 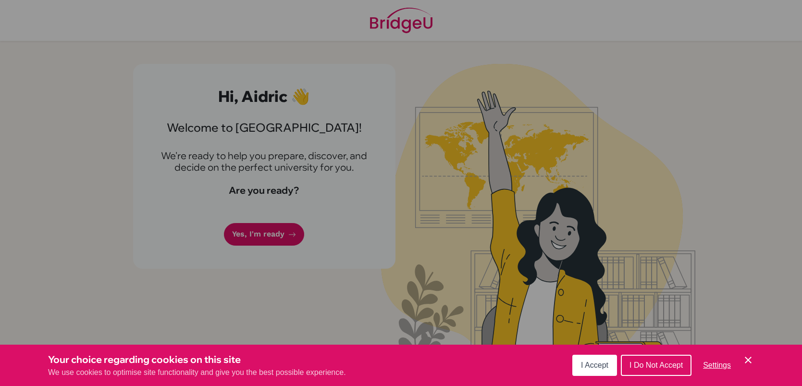 What do you see at coordinates (594, 365) in the screenshot?
I see `span: I Accept` at bounding box center [594, 365].